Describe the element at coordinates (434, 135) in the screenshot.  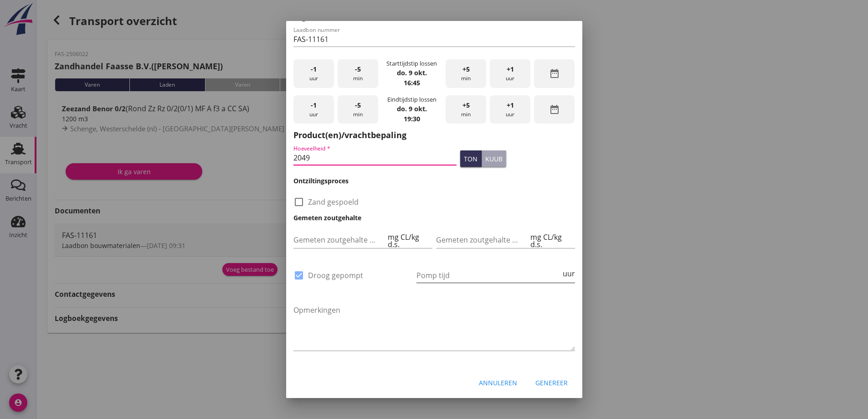
I see `h2: Product(en)/vrachtbepaling` at that location.